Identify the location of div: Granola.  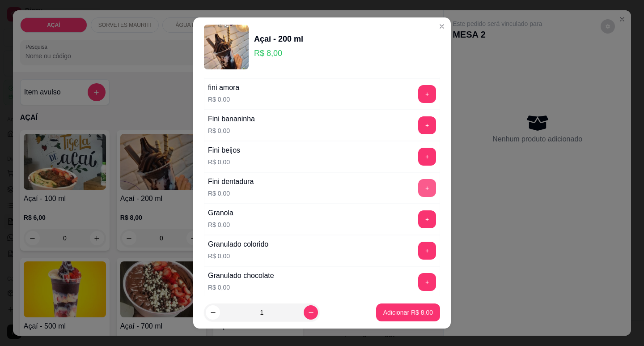
(220, 213).